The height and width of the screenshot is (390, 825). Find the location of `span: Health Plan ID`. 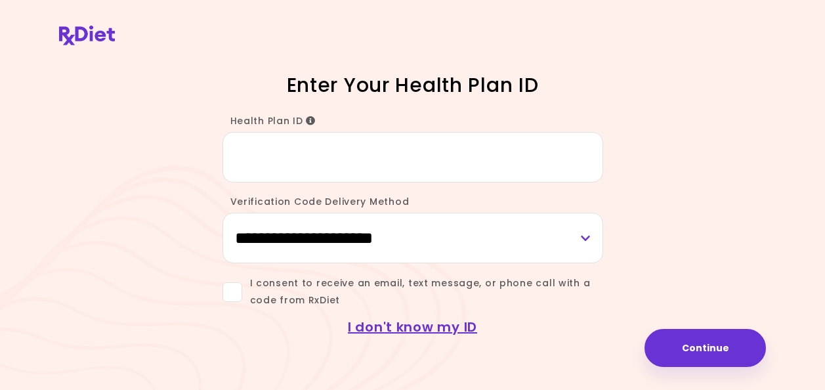

span: Health Plan ID is located at coordinates (273, 121).